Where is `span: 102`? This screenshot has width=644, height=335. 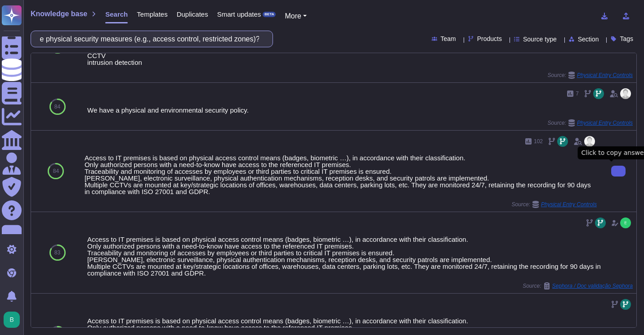 span: 102 is located at coordinates (539, 141).